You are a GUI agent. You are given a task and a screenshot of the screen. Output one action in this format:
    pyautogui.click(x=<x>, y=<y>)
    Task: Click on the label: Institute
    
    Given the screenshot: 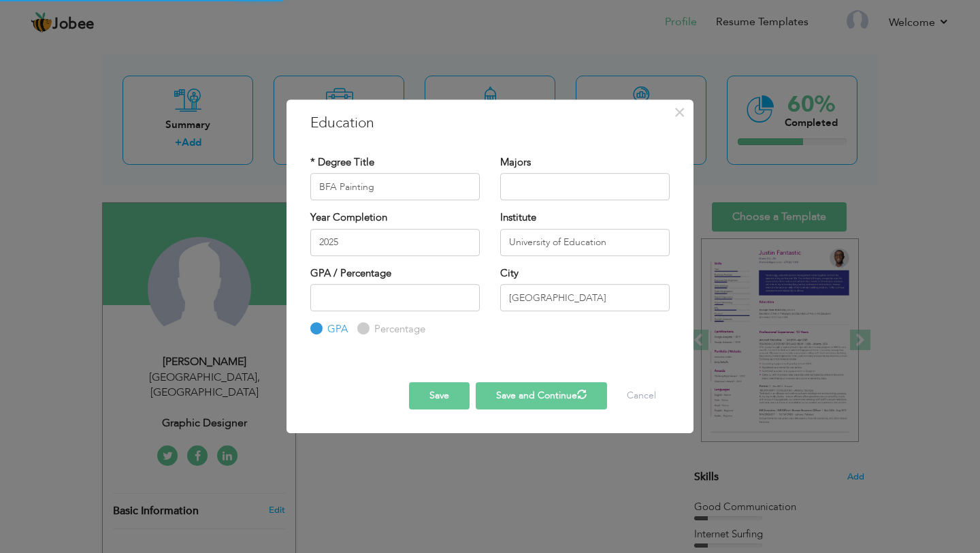 What is the action you would take?
    pyautogui.click(x=517, y=217)
    